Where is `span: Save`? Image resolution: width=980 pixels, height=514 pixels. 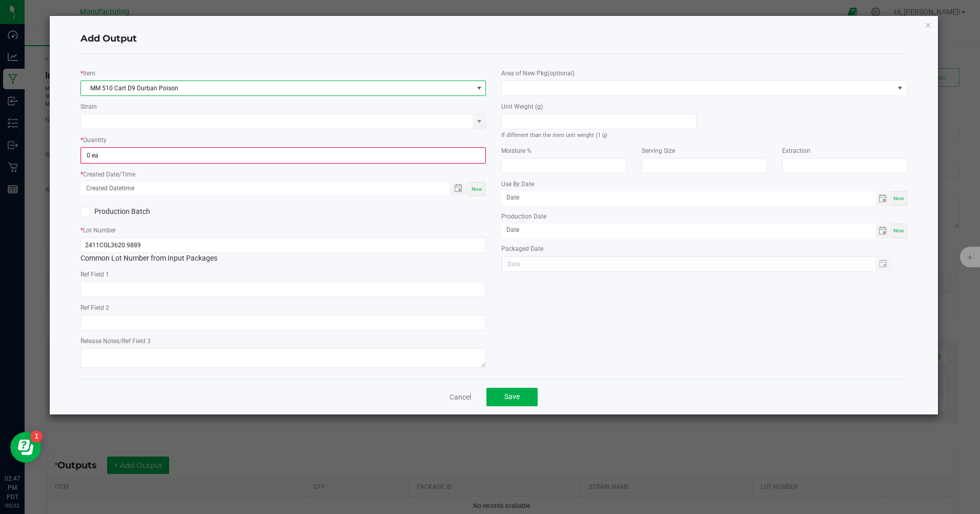
span: Save is located at coordinates (512, 396).